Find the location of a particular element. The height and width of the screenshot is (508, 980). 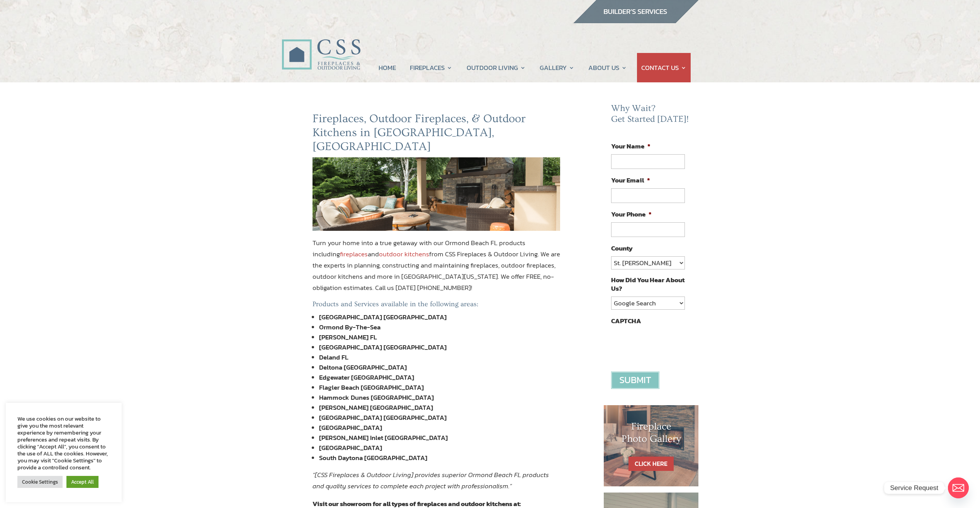

em: “[CSS Fireplaces & Outdoor Living] provides superior Ormond Beach FL products and quality service... is located at coordinates (431, 480).